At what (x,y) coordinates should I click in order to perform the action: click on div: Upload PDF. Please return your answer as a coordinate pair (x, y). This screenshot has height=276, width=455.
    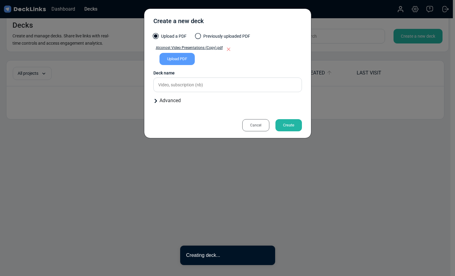
    Looking at the image, I should click on (177, 59).